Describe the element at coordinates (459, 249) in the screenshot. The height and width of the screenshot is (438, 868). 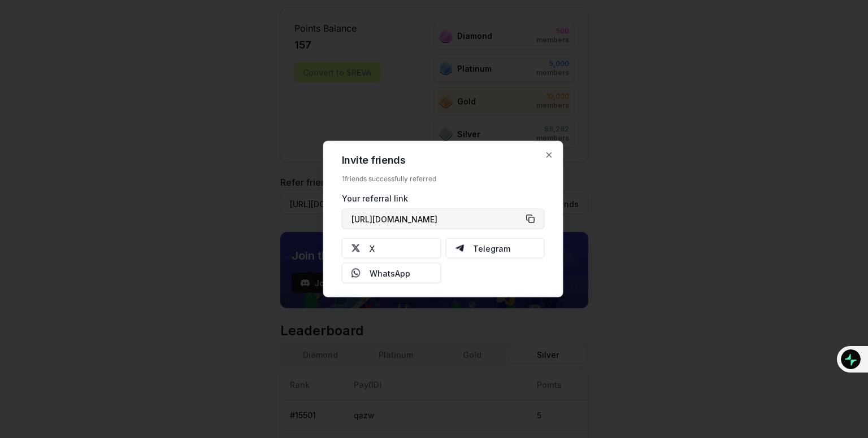
I see `img: Telegram` at that location.